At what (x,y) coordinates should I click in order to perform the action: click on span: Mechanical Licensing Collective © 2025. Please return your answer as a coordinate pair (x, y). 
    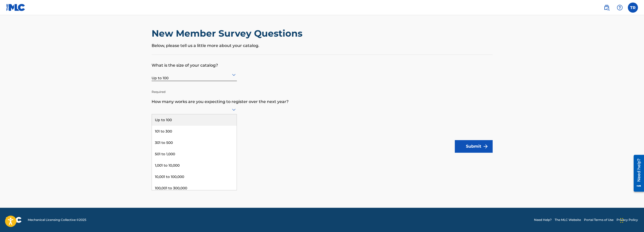
    Looking at the image, I should click on (57, 220).